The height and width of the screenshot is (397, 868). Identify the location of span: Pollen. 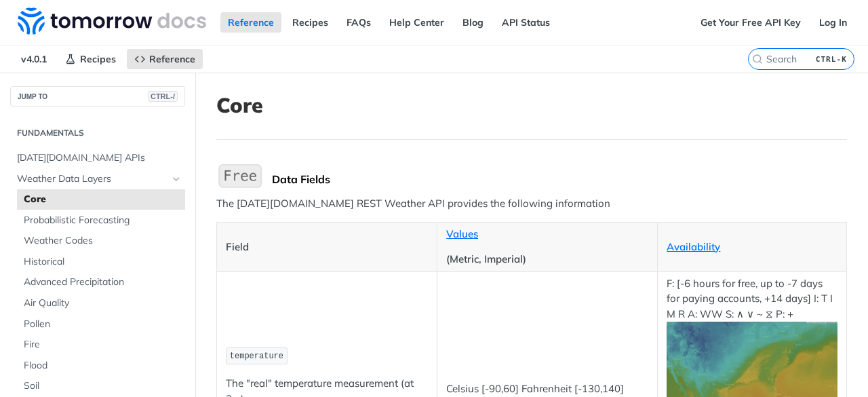
(103, 324).